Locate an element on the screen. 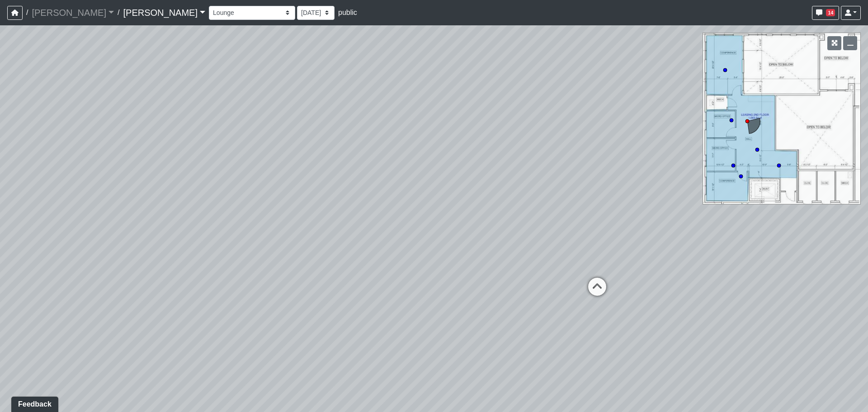 This screenshot has height=412, width=868. button: Feedback is located at coordinates (28, 10).